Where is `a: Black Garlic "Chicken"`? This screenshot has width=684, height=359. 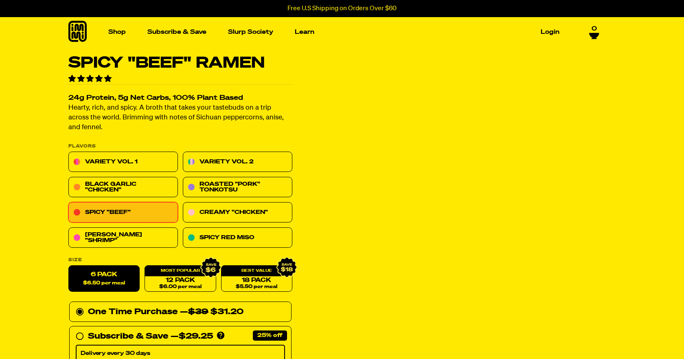
a: Black Garlic "Chicken" is located at coordinates (123, 187).